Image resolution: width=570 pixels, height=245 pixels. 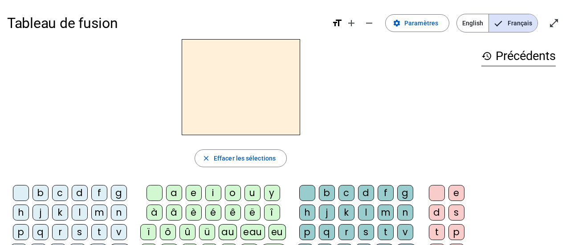 What do you see at coordinates (518, 56) in the screenshot?
I see `h3: Précédents` at bounding box center [518, 56].